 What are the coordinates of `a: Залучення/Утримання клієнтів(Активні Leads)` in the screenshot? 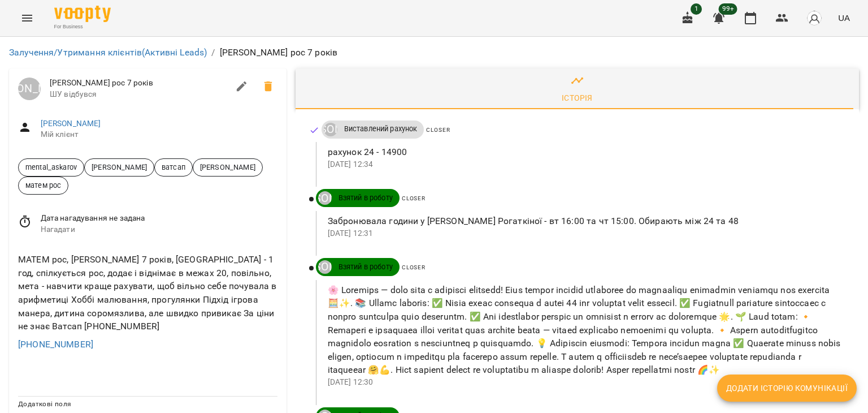 It's located at (108, 52).